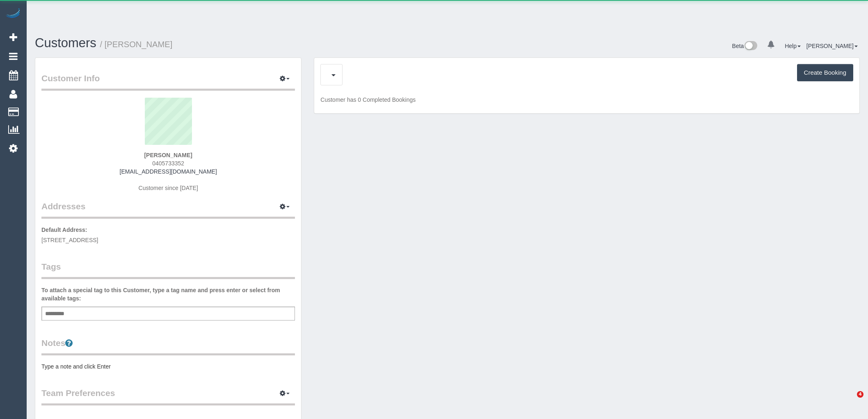  I want to click on a: Customers, so click(66, 43).